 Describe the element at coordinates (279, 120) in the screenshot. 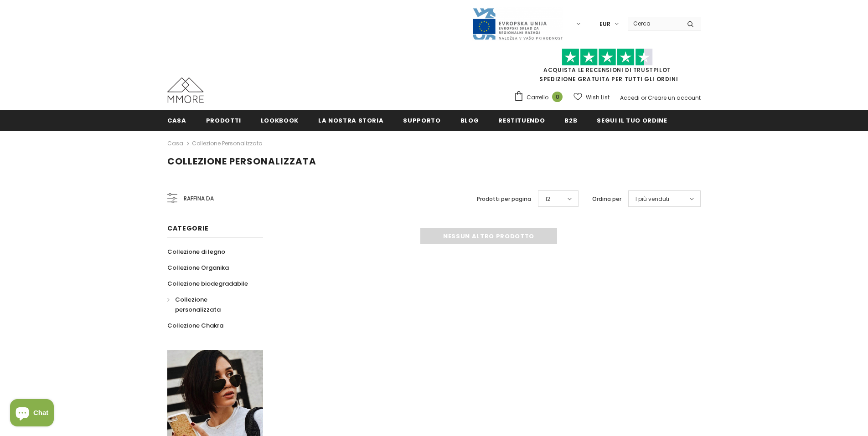

I see `a: Lookbook` at that location.